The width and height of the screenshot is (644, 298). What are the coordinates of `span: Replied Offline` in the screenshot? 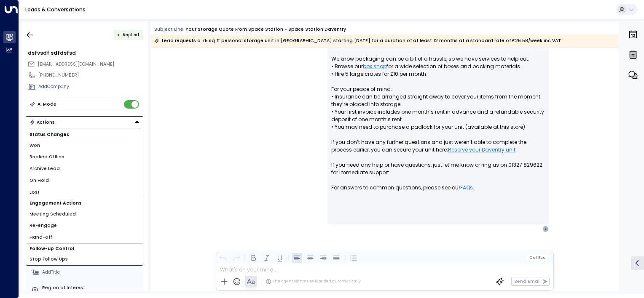 It's located at (47, 157).